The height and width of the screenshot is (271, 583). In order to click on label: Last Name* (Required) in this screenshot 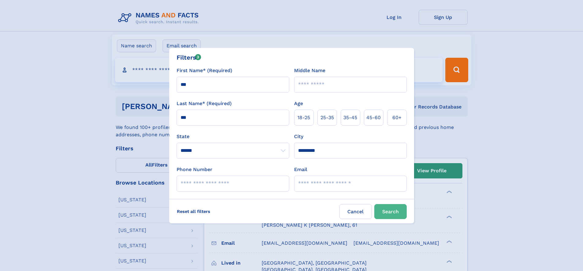, I will do `click(204, 104)`.